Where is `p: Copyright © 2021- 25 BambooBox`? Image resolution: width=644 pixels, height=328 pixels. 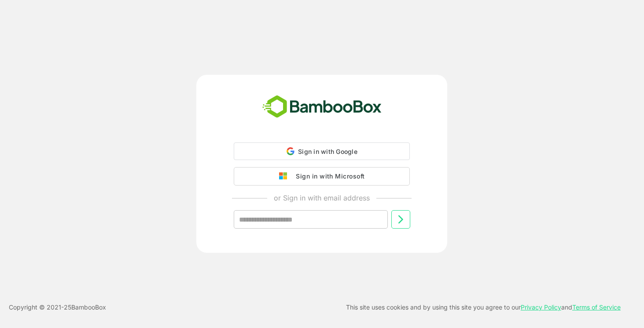
p: Copyright © 2021- 25 BambooBox is located at coordinates (57, 307).